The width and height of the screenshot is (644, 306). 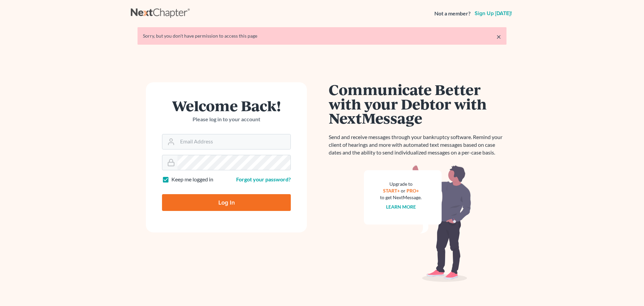 I want to click on a: Learn more, so click(x=401, y=207).